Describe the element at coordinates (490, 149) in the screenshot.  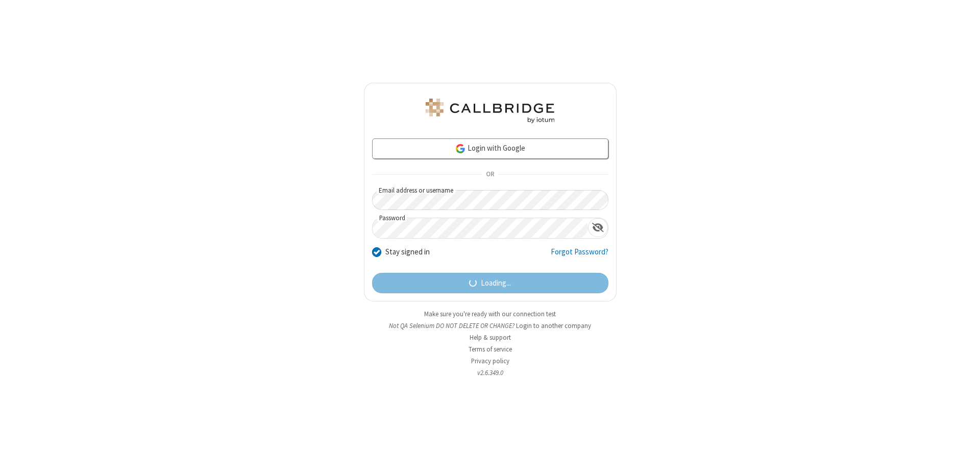
I see `a: Login with Google` at that location.